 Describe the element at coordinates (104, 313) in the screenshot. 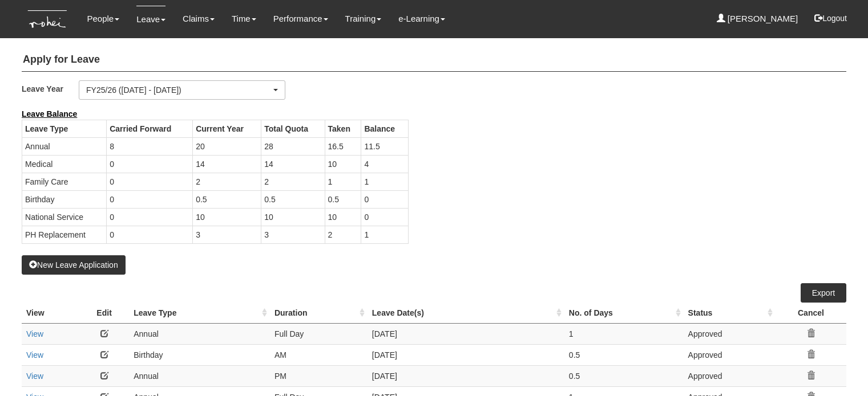

I see `th: Edit` at that location.